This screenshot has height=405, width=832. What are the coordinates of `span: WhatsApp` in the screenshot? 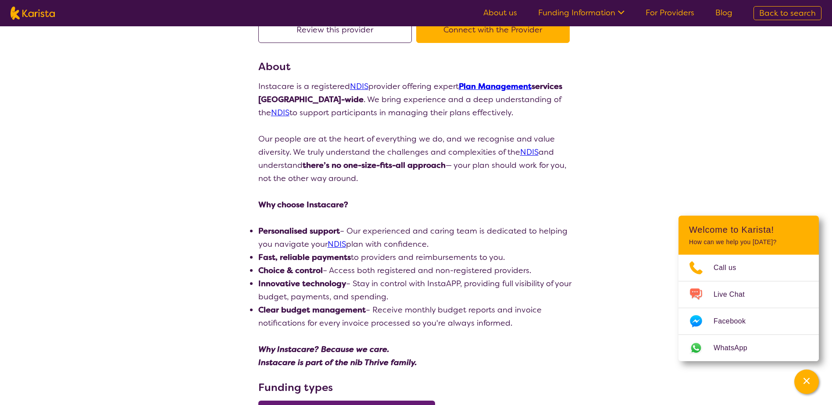 It's located at (736, 348).